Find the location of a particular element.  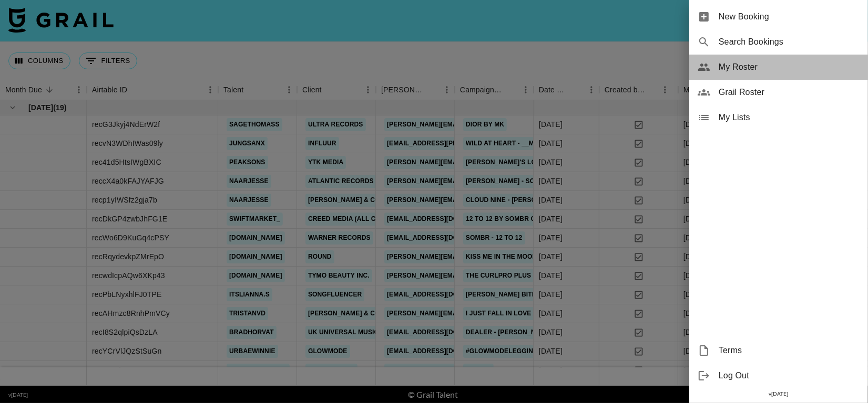

span: My Lists is located at coordinates (789, 118).